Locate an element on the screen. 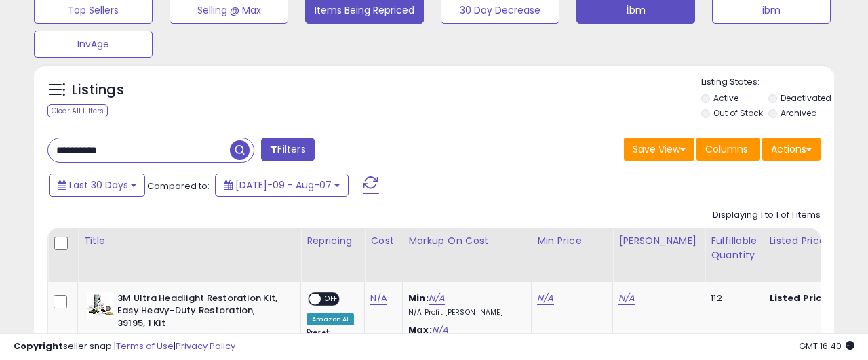 Image resolution: width=868 pixels, height=360 pixels. button: Filters is located at coordinates (287, 149).